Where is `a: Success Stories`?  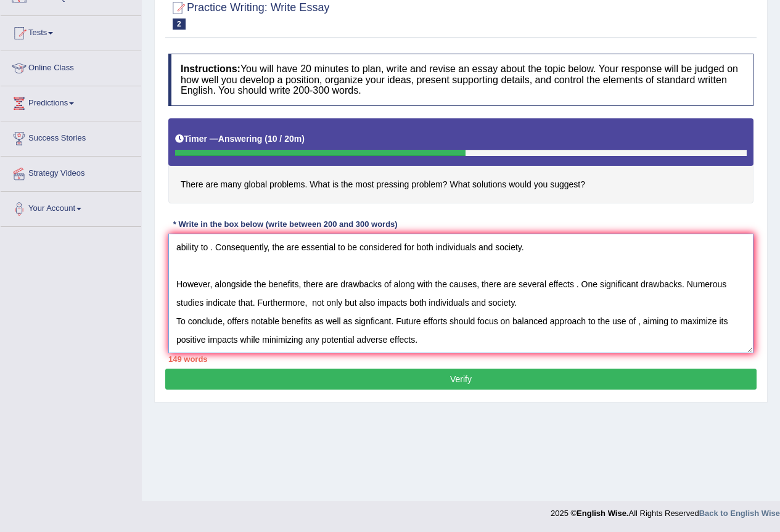 a: Success Stories is located at coordinates (71, 137).